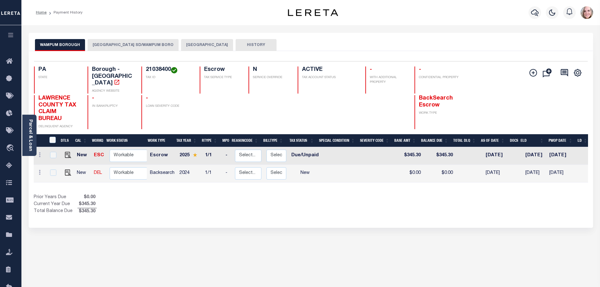 The image size is (600, 287). What do you see at coordinates (55, 204) in the screenshot?
I see `td: Current Year Due` at bounding box center [55, 204].